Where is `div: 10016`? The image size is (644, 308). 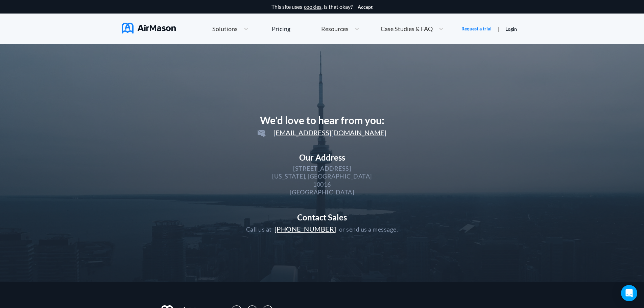
div: 10016 is located at coordinates (322, 184).